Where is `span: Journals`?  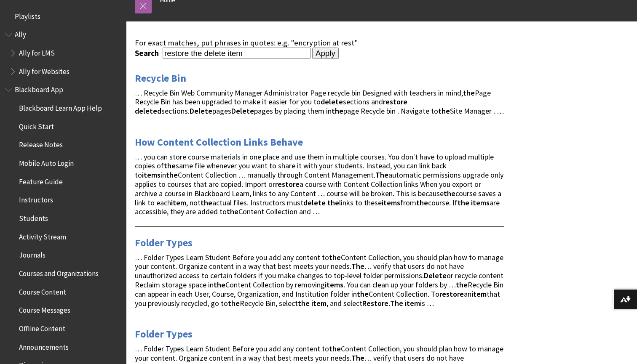 span: Journals is located at coordinates (32, 254).